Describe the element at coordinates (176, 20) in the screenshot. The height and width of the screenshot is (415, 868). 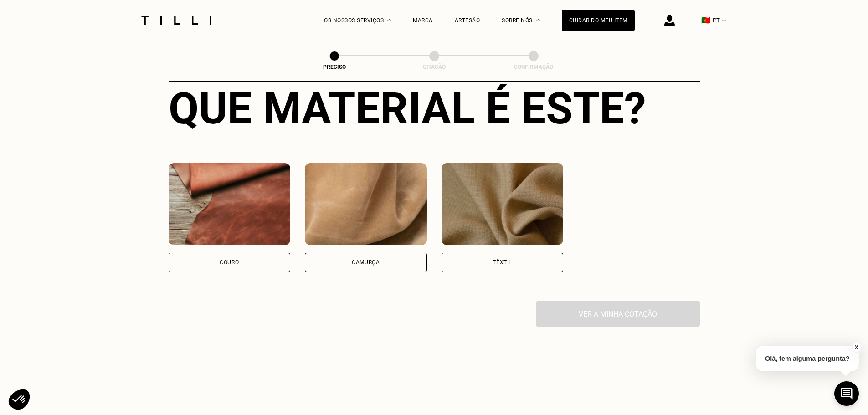
I see `a: Logotipo do serviço de costura Tilli` at that location.